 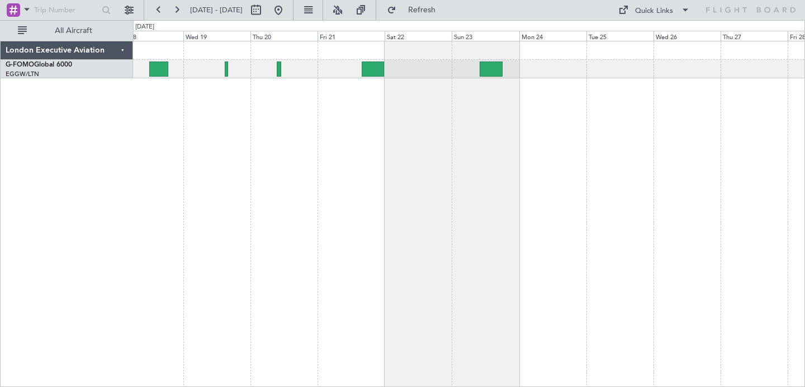 I want to click on button: Refresh, so click(x=415, y=10).